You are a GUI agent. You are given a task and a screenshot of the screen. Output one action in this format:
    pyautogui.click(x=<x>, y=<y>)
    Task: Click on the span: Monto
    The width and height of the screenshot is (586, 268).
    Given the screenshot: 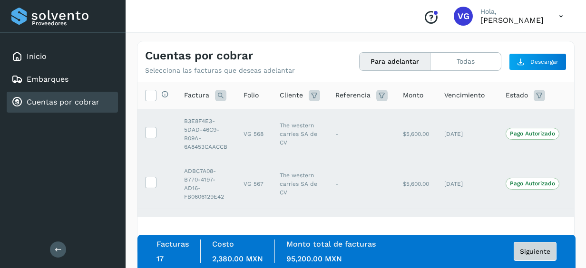 What is the action you would take?
    pyautogui.click(x=413, y=95)
    